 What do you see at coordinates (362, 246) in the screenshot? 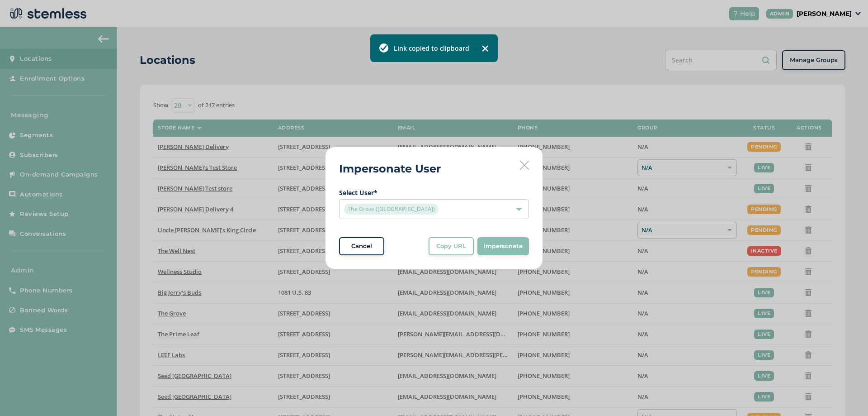
I see `button: Cancel` at bounding box center [362, 246].